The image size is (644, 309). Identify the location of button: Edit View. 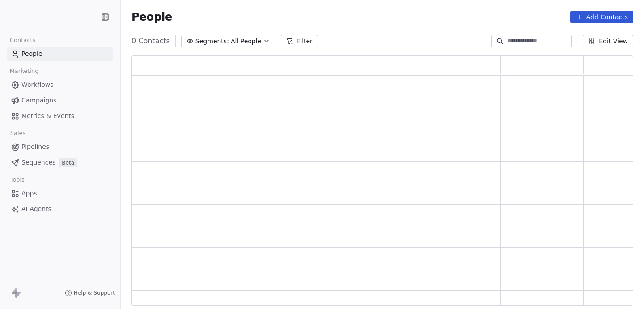
(608, 41).